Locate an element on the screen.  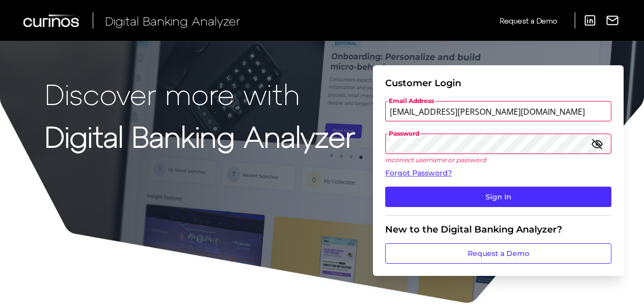
div: Customer Login is located at coordinates (498, 83).